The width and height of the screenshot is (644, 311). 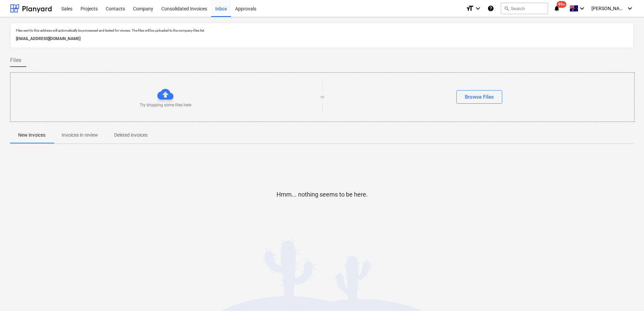 I want to click on span: Files, so click(x=15, y=60).